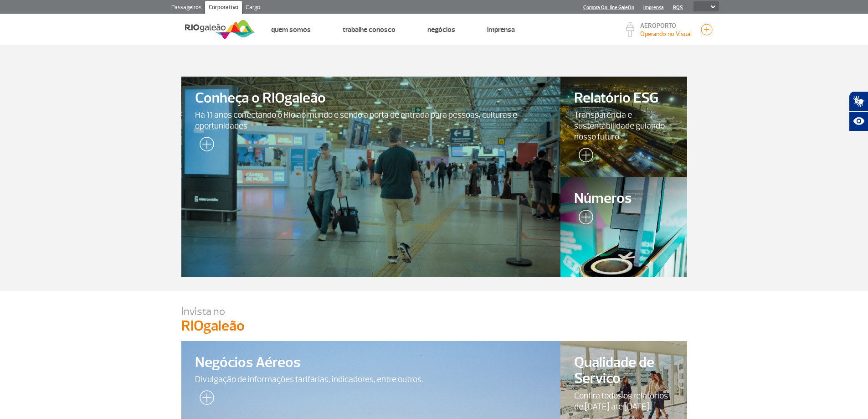 The image size is (868, 419). What do you see at coordinates (859, 111) in the screenshot?
I see `div: Plugin de acessibilidade da Hand Talk.` at bounding box center [859, 111].